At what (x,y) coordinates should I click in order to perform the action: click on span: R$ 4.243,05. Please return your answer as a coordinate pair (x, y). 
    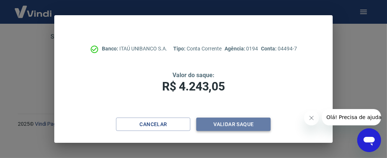
    Looking at the image, I should click on (193, 87).